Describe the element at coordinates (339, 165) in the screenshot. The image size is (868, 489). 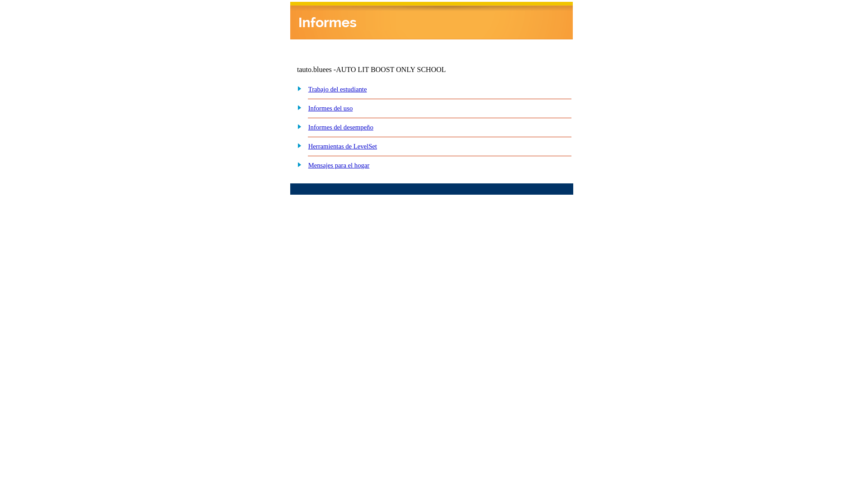
I see `a: Mensajes para el hogar` at that location.